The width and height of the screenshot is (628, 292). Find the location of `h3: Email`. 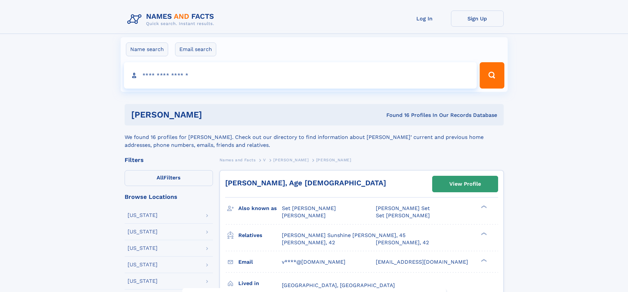

h3: Email is located at coordinates (260, 262).